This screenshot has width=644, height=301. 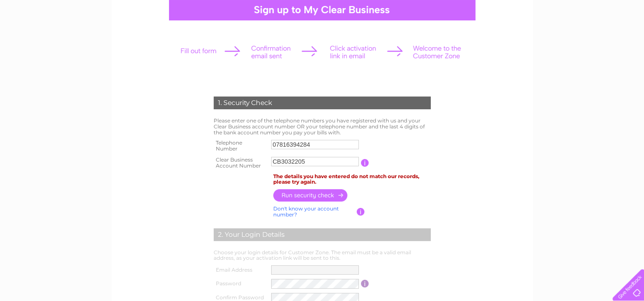 I want to click on th: Telephone Number, so click(x=241, y=146).